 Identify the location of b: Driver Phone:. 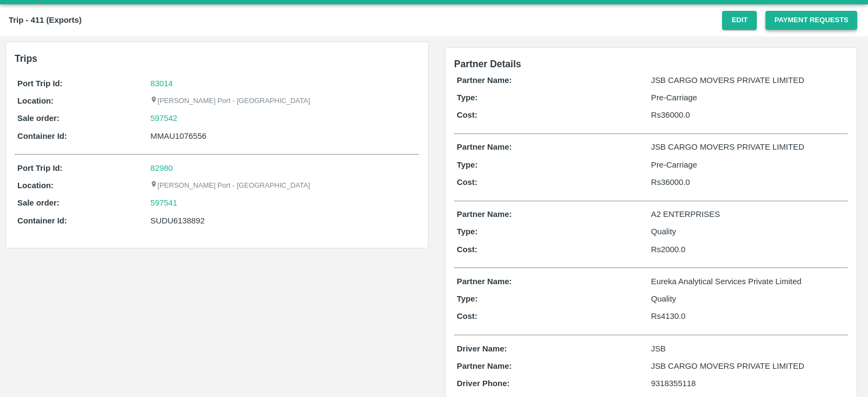
(482, 384).